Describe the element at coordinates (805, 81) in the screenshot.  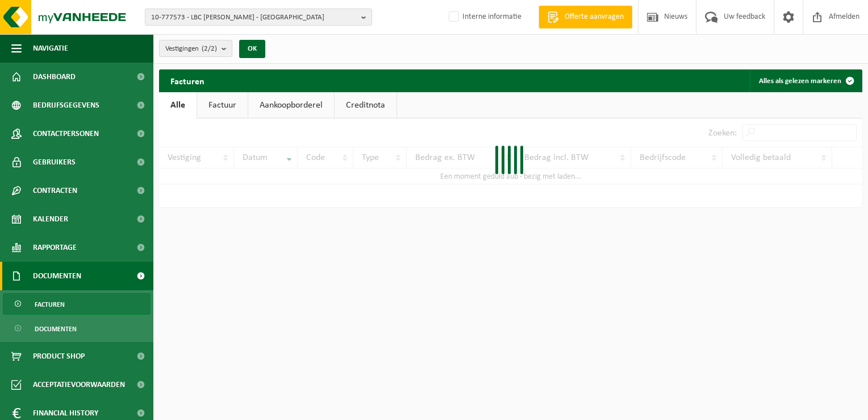
I see `button: Alles als gelezen markeren` at that location.